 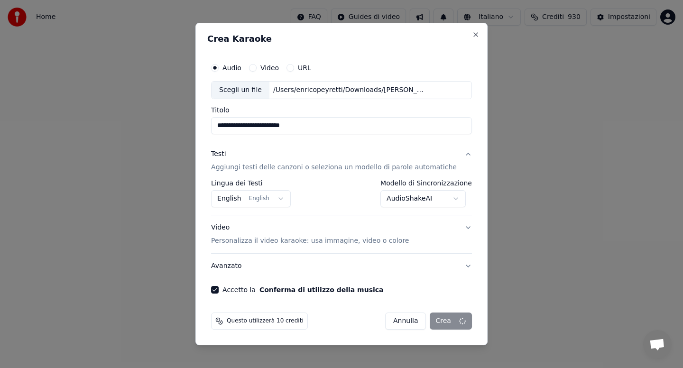 I want to click on label: Audio, so click(x=232, y=68).